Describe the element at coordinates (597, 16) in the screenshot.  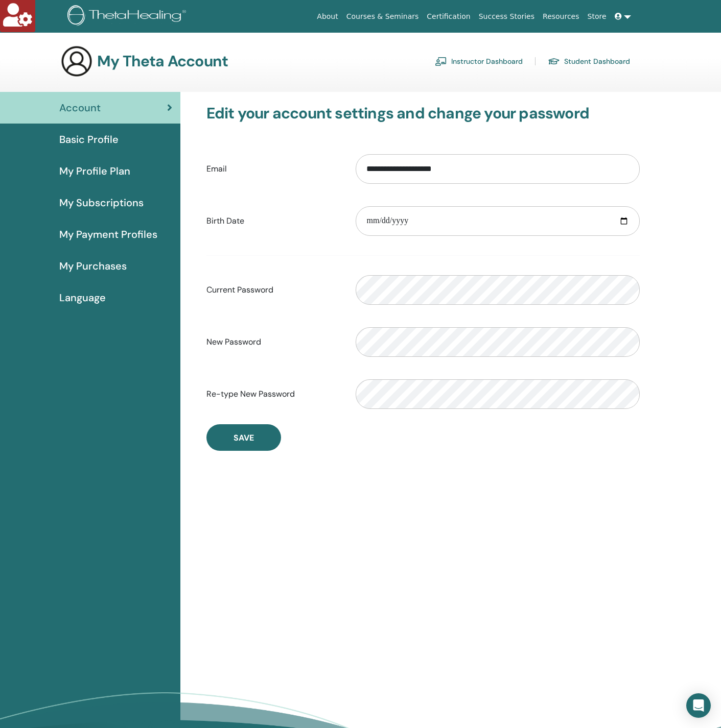
I see `a: Store` at that location.